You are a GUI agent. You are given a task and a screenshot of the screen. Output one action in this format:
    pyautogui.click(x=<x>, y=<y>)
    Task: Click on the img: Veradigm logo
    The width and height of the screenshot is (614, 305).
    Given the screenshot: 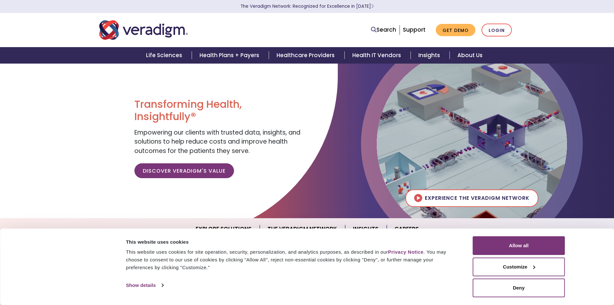 What is the action you would take?
    pyautogui.click(x=143, y=30)
    